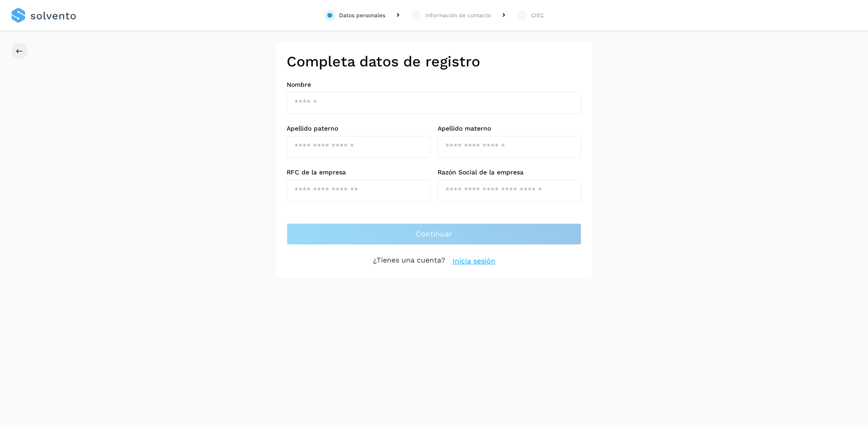 Image resolution: width=868 pixels, height=427 pixels. I want to click on button: Continuar, so click(434, 234).